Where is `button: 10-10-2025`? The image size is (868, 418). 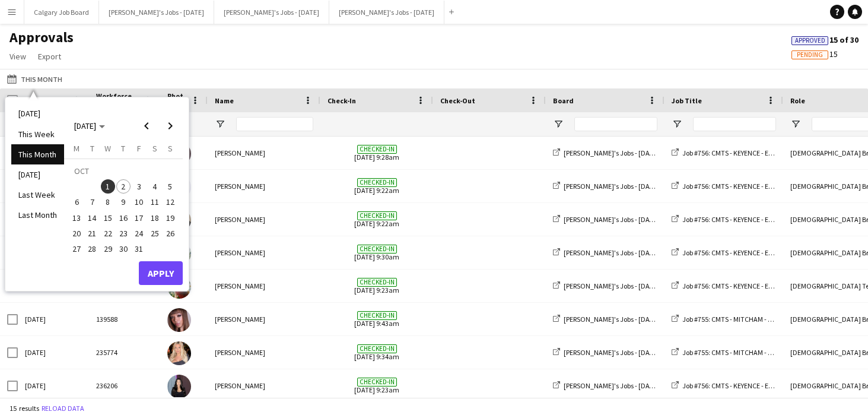 button: 10-10-2025 is located at coordinates (139, 202).